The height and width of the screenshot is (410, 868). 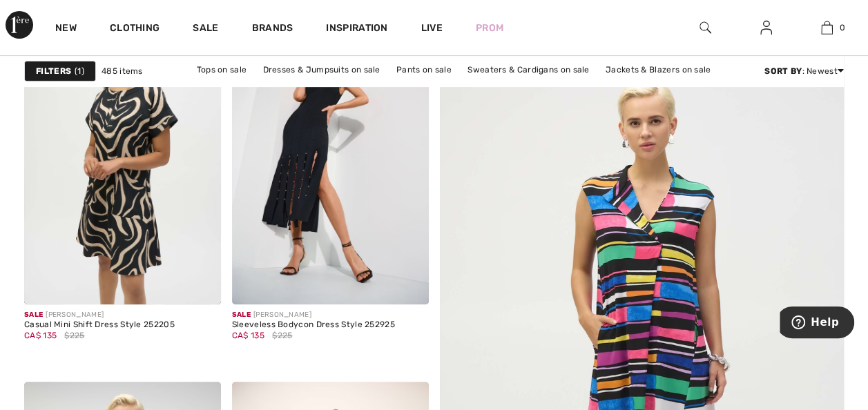 I want to click on img: Casual Mini Shift Dress Style 252205. Black/parchment, so click(x=122, y=157).